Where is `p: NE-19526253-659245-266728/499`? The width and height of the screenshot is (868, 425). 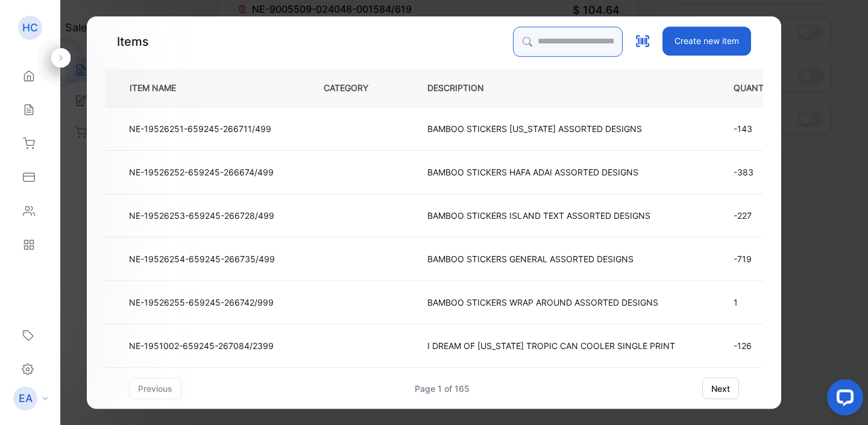 p: NE-19526253-659245-266728/499 is located at coordinates (201, 215).